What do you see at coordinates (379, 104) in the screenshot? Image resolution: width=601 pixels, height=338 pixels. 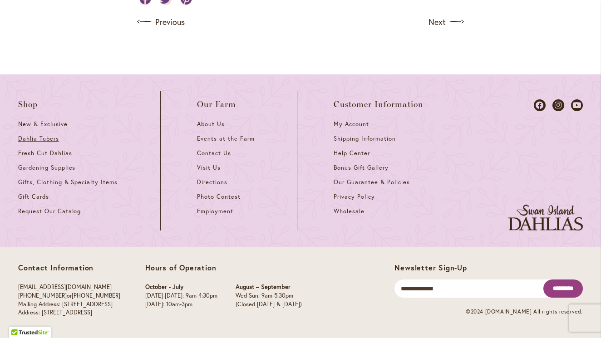 I see `span: Customer Information` at bounding box center [379, 104].